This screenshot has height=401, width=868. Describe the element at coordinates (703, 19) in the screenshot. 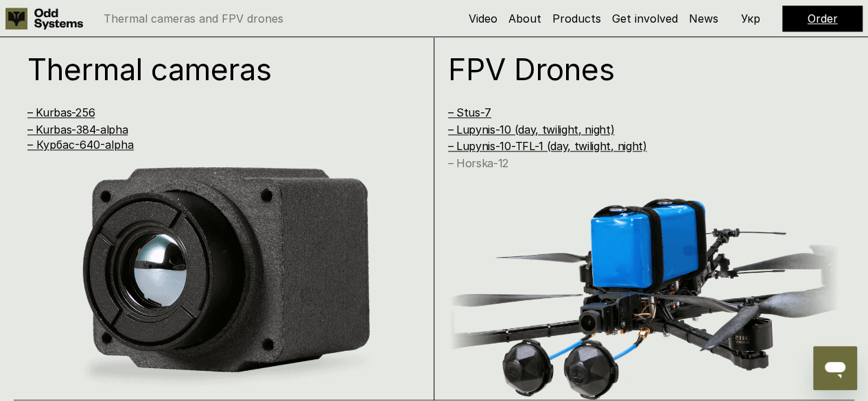

I see `a: News` at that location.